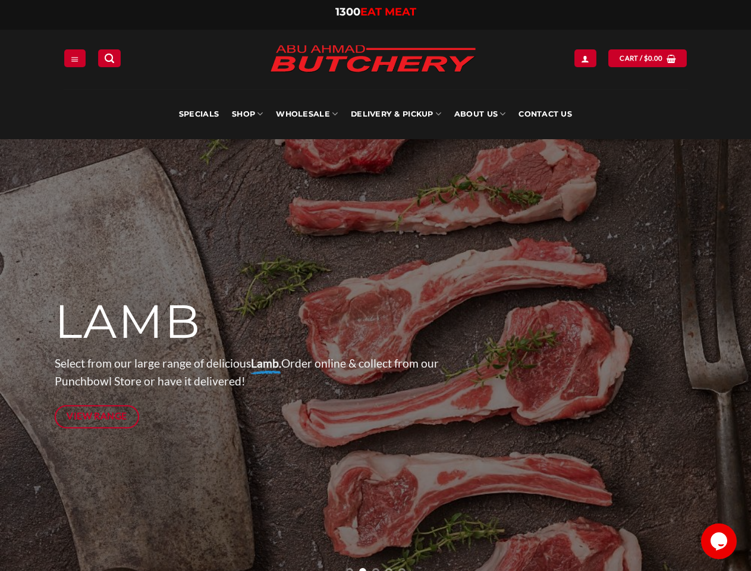 Image resolution: width=751 pixels, height=571 pixels. What do you see at coordinates (396, 114) in the screenshot?
I see `a: Delivery & Pickup` at bounding box center [396, 114].